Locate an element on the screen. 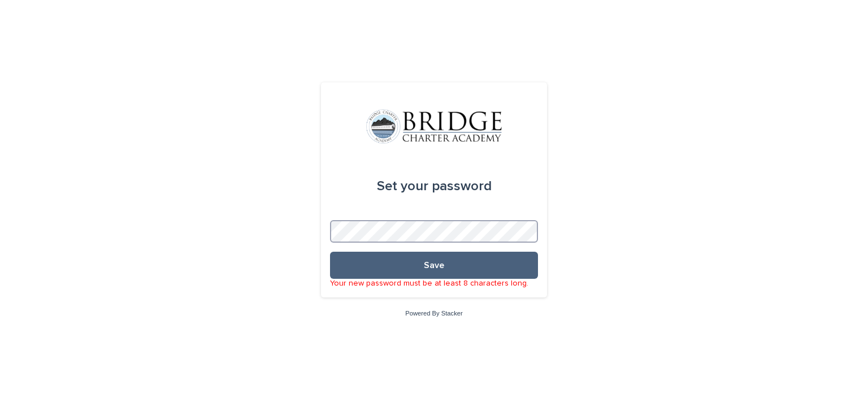 This screenshot has width=868, height=412. span: Save is located at coordinates (434, 265).